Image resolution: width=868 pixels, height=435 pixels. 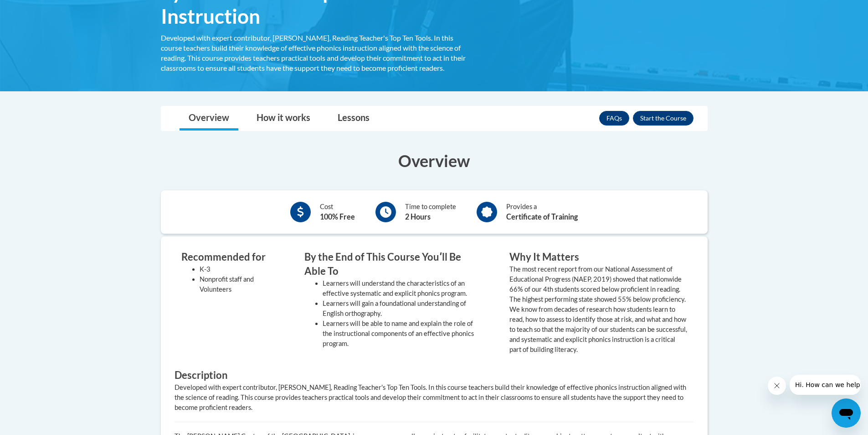 What do you see at coordinates (402, 309) in the screenshot?
I see `li: Learners will gain a foundational understanding of English orthography.` at bounding box center [402, 309].